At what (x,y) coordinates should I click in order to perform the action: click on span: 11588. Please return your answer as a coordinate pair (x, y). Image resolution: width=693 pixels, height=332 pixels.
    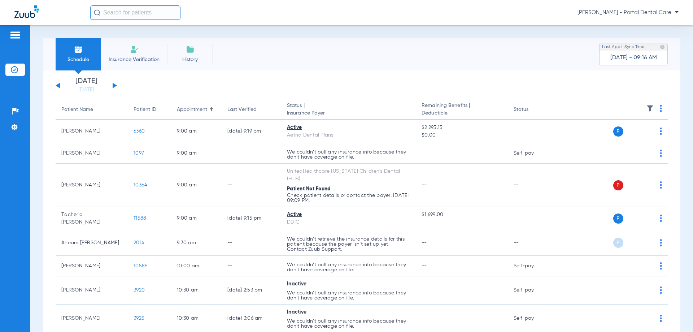
    Looking at the image, I should click on (140, 218).